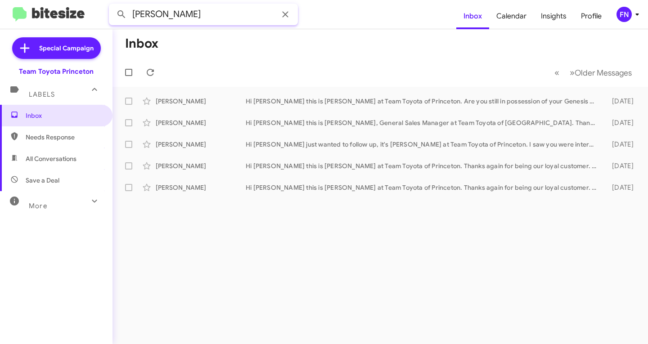 The image size is (648, 344). What do you see at coordinates (204, 14) in the screenshot?
I see `input: Search` at bounding box center [204, 14].